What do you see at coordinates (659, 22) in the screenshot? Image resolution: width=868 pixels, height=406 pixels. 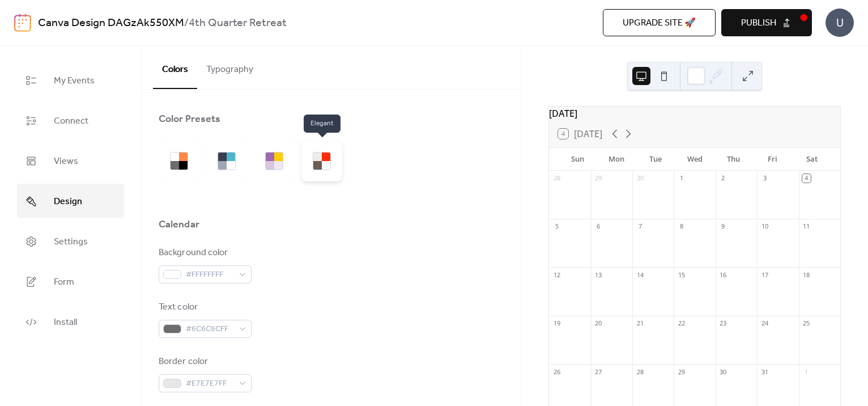 I see `button: Upgrade site 🚀` at bounding box center [659, 22].